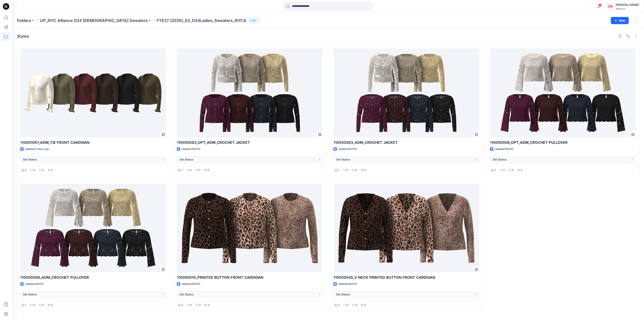 Image resolution: width=644 pixels, height=320 pixels. What do you see at coordinates (406, 93) in the screenshot?
I see `a: 110050583_ADM_CROCHET JACKET` at bounding box center [406, 93].